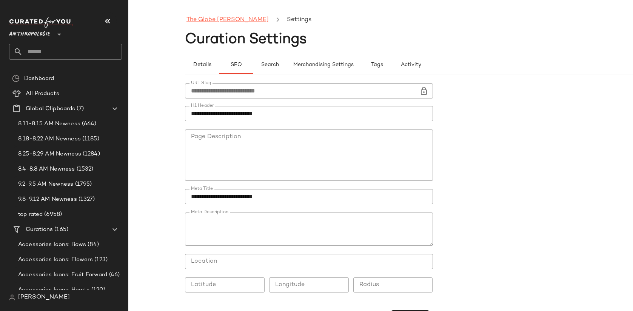 This screenshot has width=633, height=311. Describe the element at coordinates (377, 65) in the screenshot. I see `span: Tags` at that location.